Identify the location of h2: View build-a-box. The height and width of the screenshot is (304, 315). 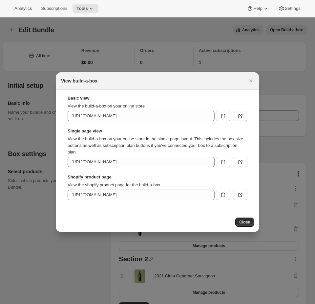
(79, 81).